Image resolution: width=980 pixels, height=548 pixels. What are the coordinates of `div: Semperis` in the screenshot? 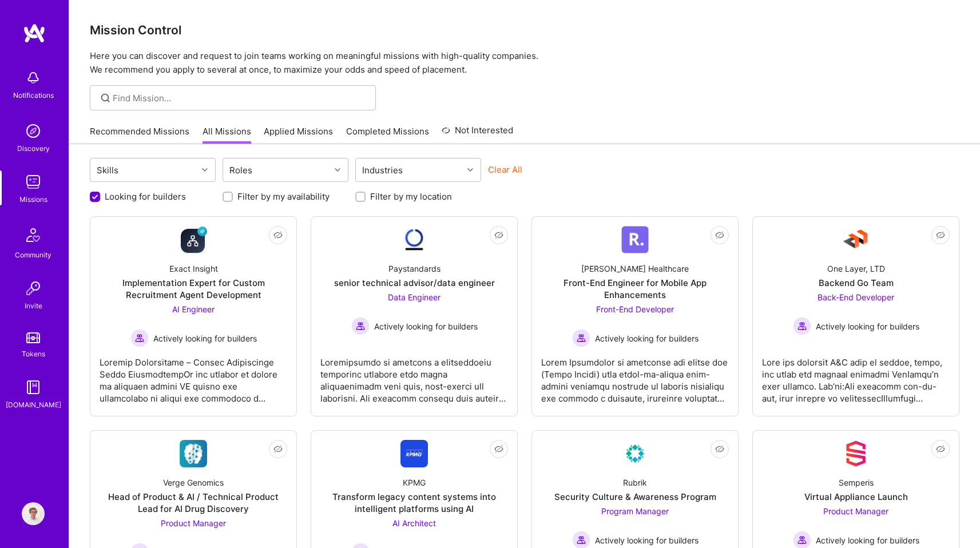 It's located at (855, 482).